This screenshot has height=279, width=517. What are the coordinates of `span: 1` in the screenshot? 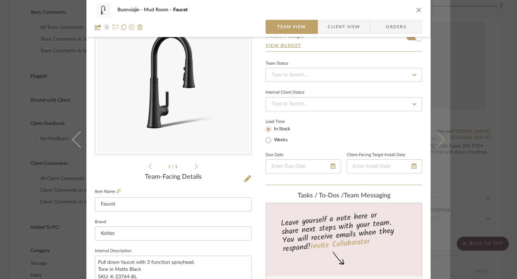 It's located at (170, 167).